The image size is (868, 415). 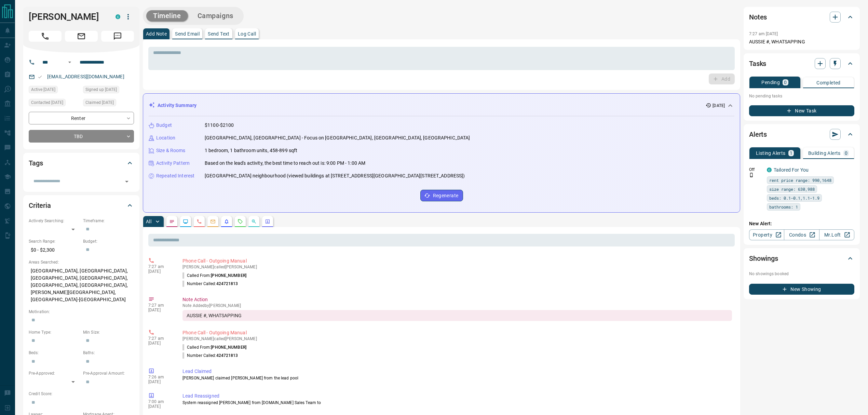 What do you see at coordinates (767, 235) in the screenshot?
I see `a: Property` at bounding box center [767, 235].